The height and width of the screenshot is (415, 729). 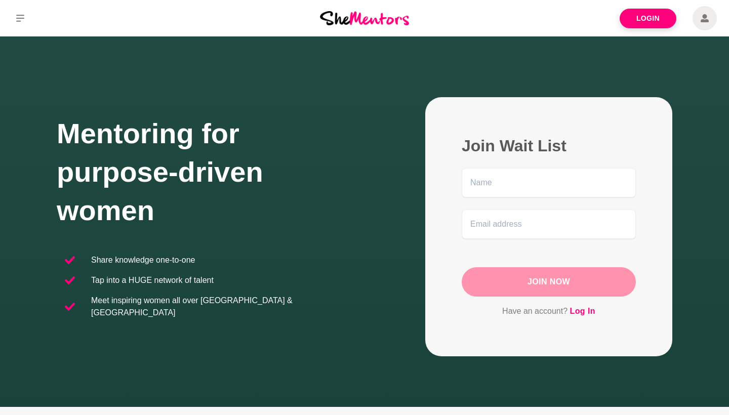 I want to click on a: Login, so click(x=648, y=18).